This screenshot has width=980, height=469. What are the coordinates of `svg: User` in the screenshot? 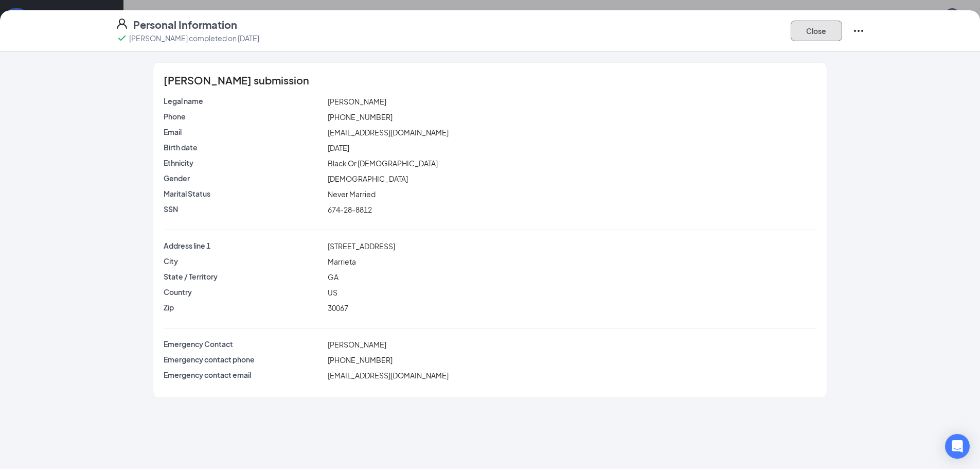 It's located at (122, 24).